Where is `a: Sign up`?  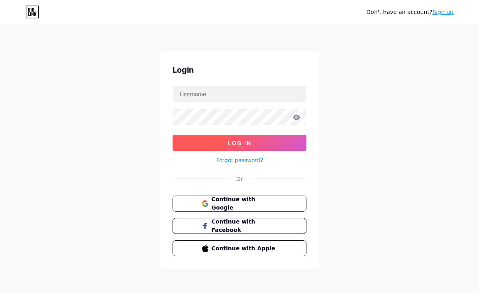 a: Sign up is located at coordinates (443, 12).